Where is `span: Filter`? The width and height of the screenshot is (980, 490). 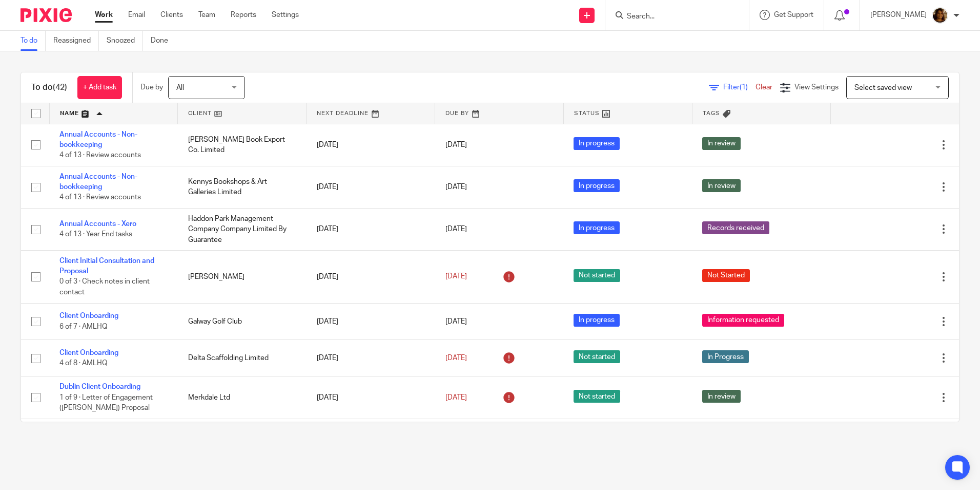 span: Filter is located at coordinates (739, 88).